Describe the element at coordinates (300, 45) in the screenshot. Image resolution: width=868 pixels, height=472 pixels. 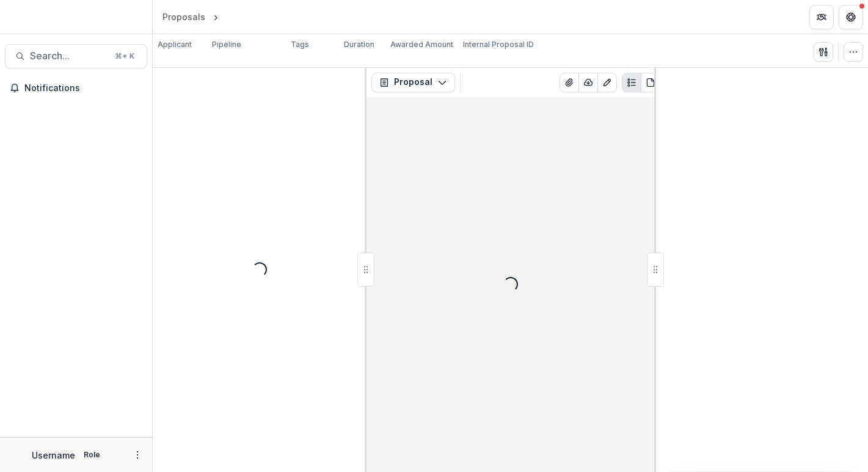
I see `p: Tags` at that location.